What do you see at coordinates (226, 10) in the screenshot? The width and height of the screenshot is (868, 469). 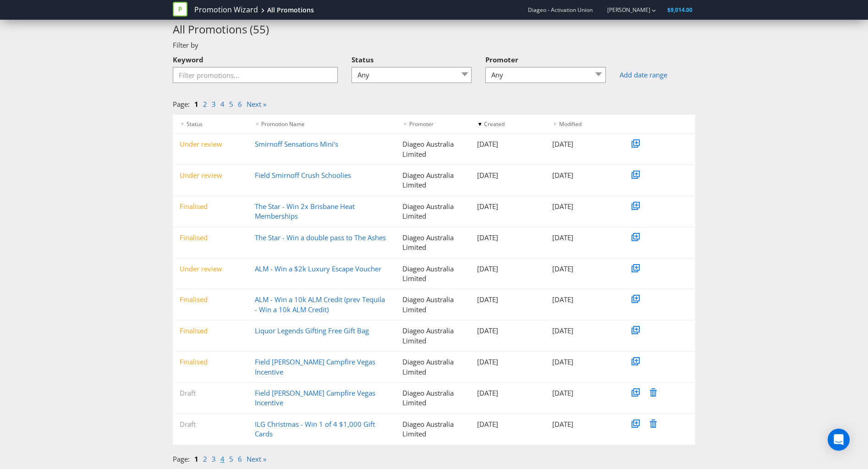 I see `a: Promotion Wizard` at bounding box center [226, 10].